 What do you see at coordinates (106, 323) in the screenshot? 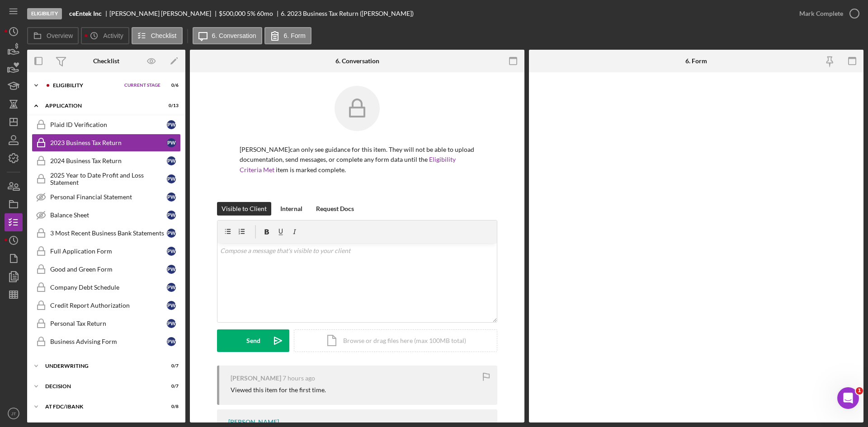
I see `a: Personal Tax ReturnPW` at bounding box center [106, 323].